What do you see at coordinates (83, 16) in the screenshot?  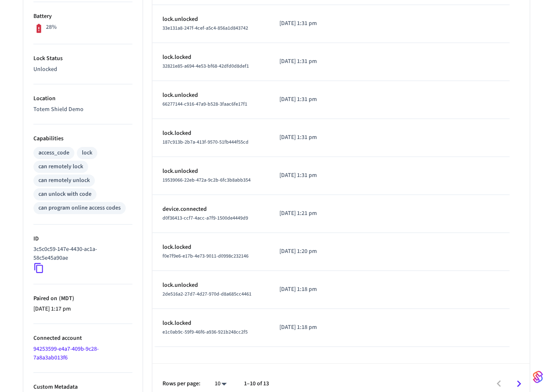 I see `p: Battery` at bounding box center [83, 16].